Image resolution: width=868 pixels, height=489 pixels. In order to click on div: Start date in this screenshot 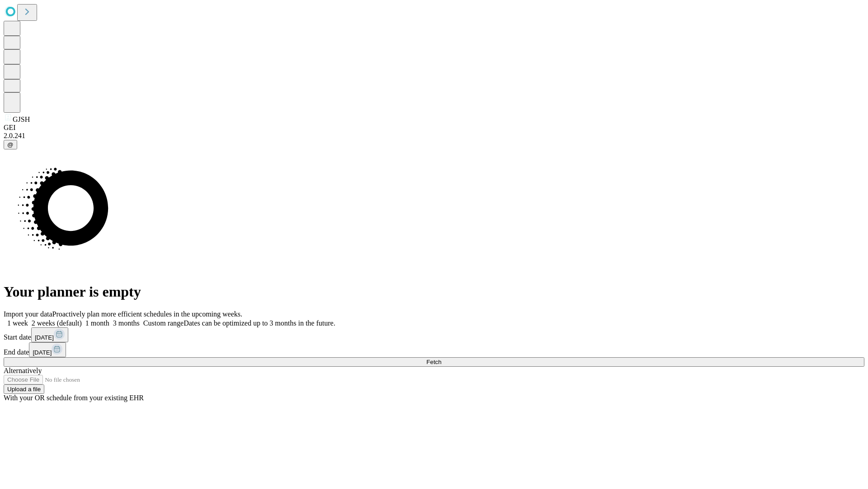, I will do `click(434, 334)`.